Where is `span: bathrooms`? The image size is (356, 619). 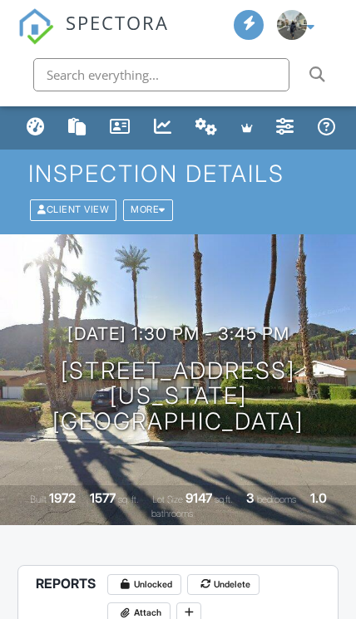
span: bathrooms is located at coordinates (172, 514).